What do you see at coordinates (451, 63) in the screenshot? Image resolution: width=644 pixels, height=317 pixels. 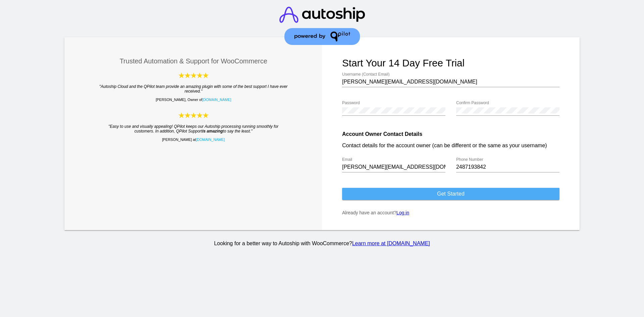 I see `h1: Start your 14 day free trial` at bounding box center [451, 63].